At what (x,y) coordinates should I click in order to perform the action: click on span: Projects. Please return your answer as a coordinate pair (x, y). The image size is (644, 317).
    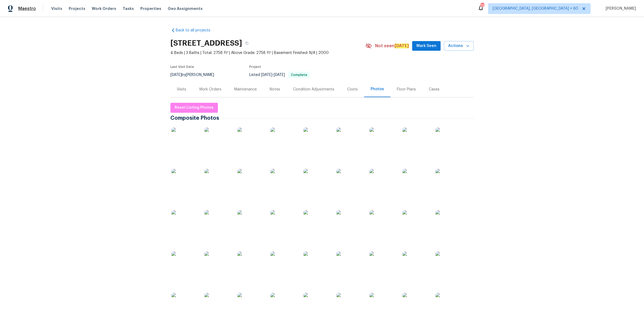
    Looking at the image, I should click on (77, 8).